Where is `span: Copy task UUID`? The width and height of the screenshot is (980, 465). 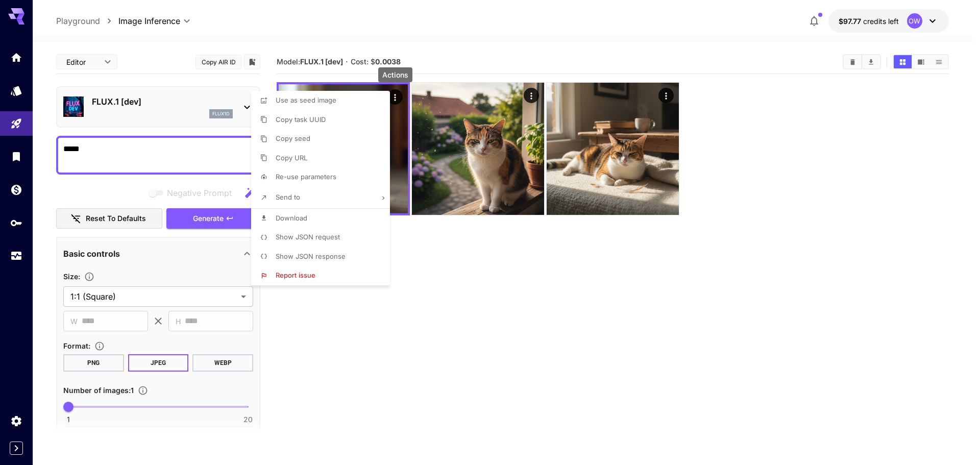
span: Copy task UUID is located at coordinates (301, 119).